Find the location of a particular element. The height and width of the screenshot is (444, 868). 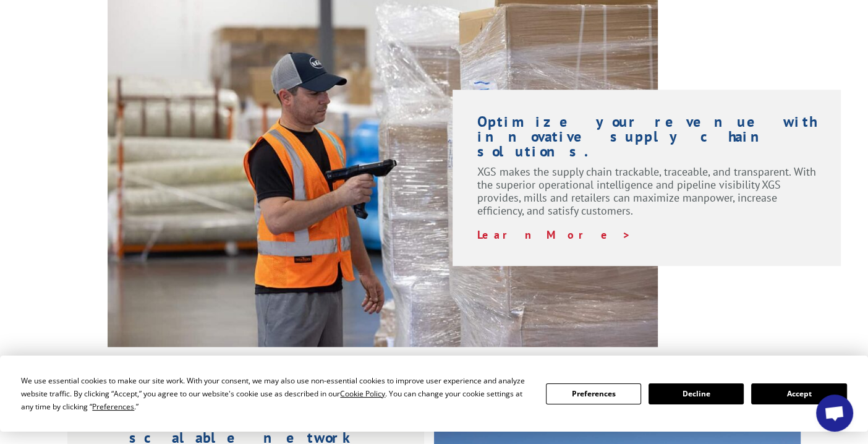

p: XGS makes the supply chain trackable, traceable, and transparent. With the superior operational i... is located at coordinates (647, 197).